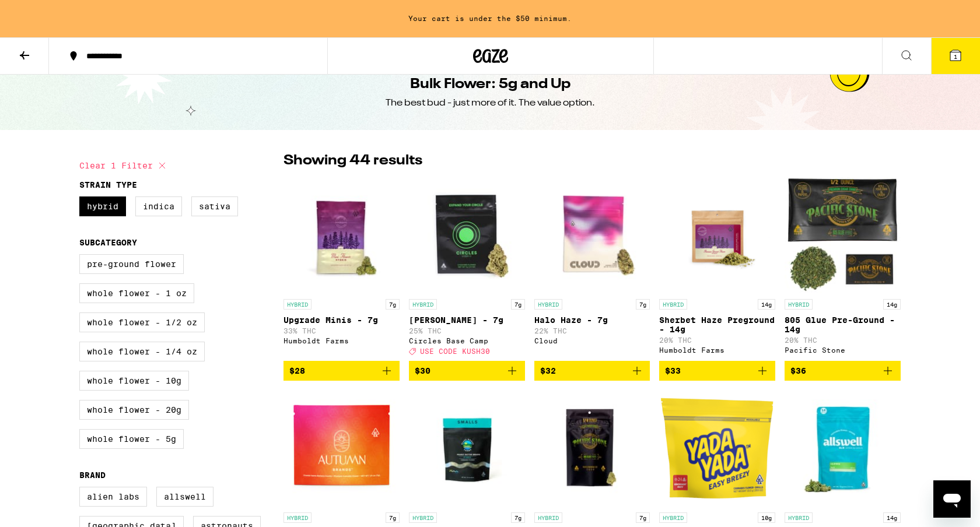 This screenshot has height=527, width=980. Describe the element at coordinates (297, 370) in the screenshot. I see `span: $28` at that location.